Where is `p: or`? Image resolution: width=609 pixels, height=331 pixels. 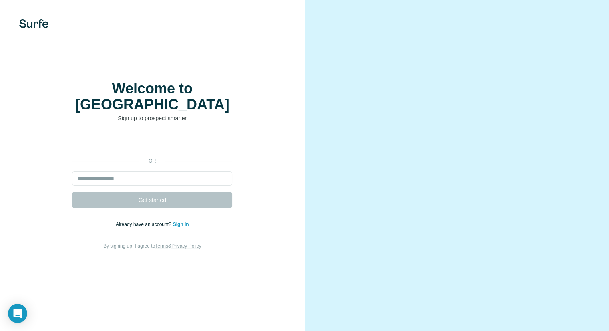
p: or is located at coordinates (152, 161).